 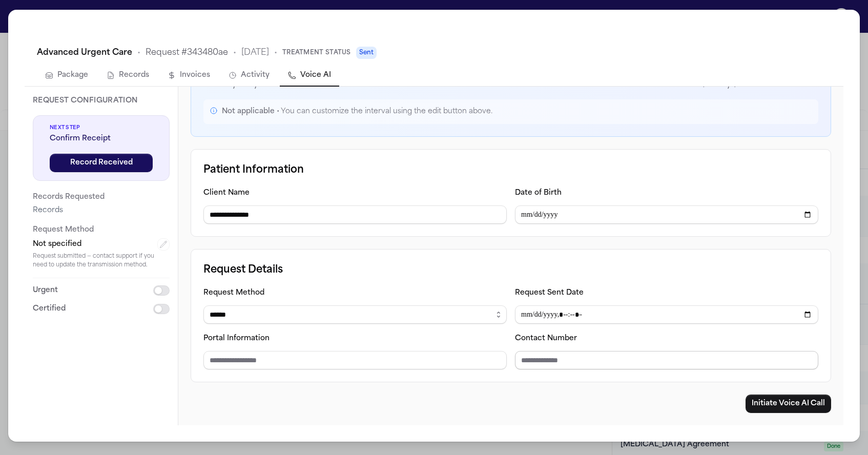 What do you see at coordinates (101, 139) in the screenshot?
I see `span: Confirm Receipt` at bounding box center [101, 139].